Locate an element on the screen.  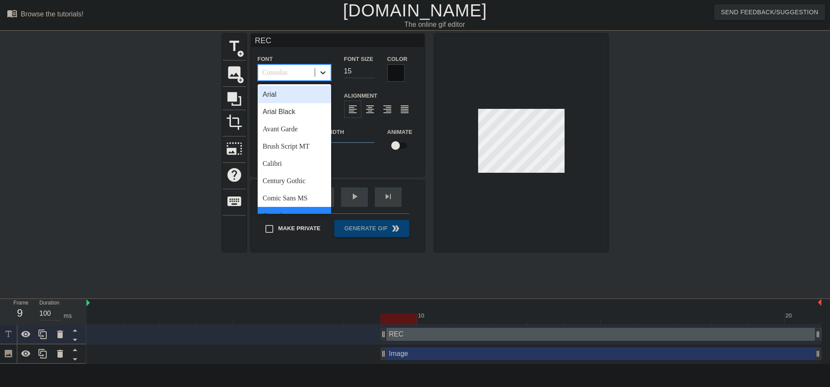
span: Send Feedback/Suggestion is located at coordinates (770, 12).